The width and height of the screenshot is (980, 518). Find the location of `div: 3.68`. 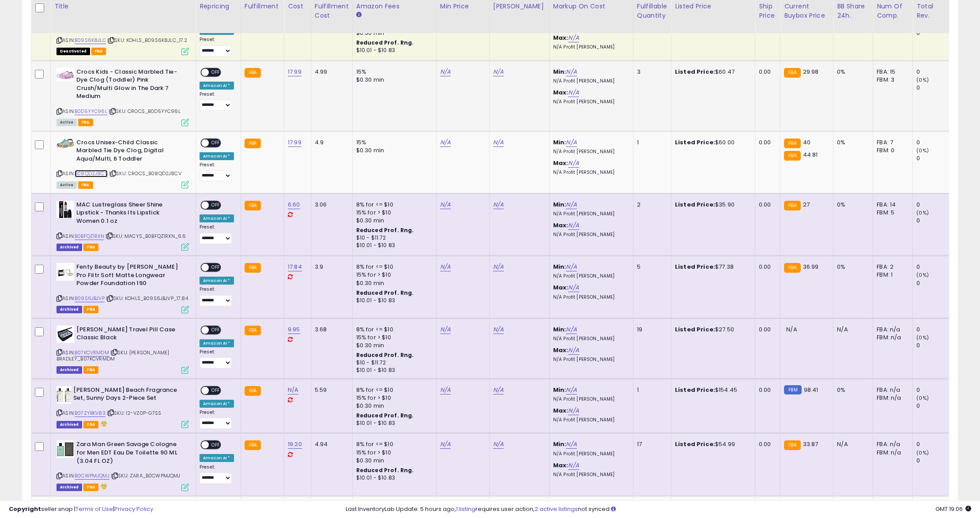

div: 3.68 is located at coordinates (330, 330).